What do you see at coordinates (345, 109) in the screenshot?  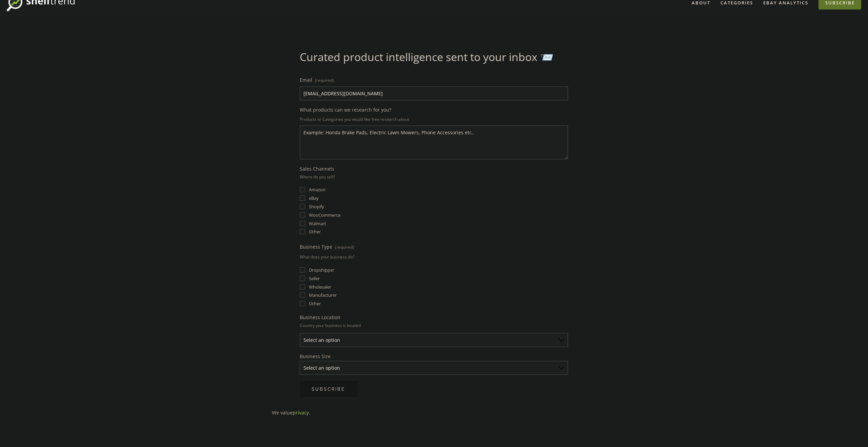 I see `span: What products can we research for you?` at bounding box center [345, 109].